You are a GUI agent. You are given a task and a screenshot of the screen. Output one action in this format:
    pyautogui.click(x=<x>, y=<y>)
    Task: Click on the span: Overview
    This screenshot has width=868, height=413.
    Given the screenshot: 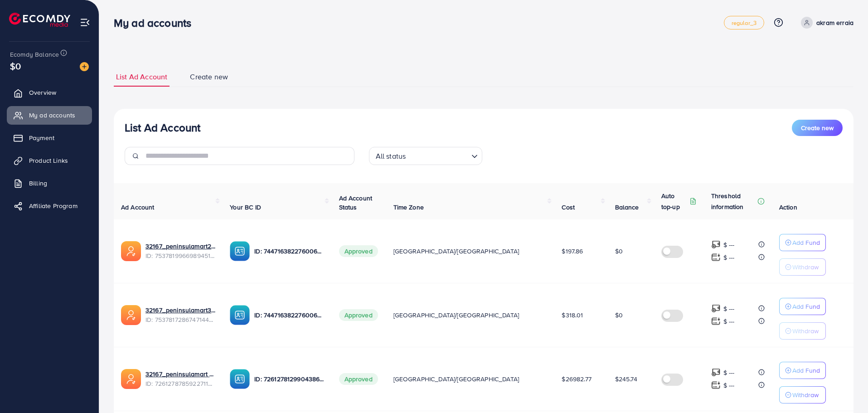 What is the action you would take?
    pyautogui.click(x=43, y=93)
    